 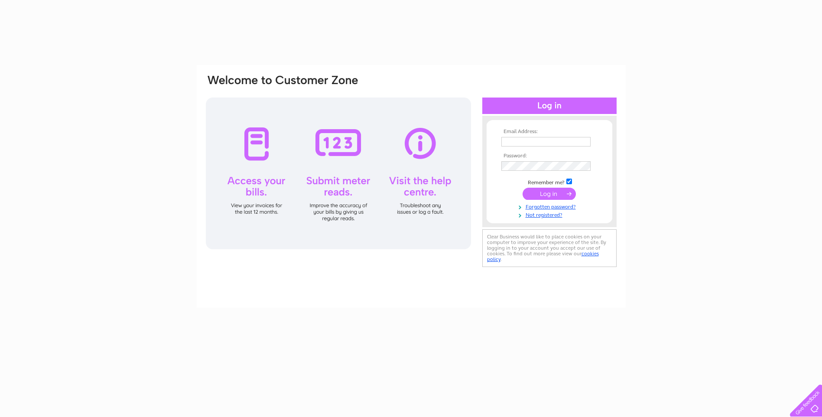 What do you see at coordinates (549, 194) in the screenshot?
I see `input: Submit` at bounding box center [549, 194].